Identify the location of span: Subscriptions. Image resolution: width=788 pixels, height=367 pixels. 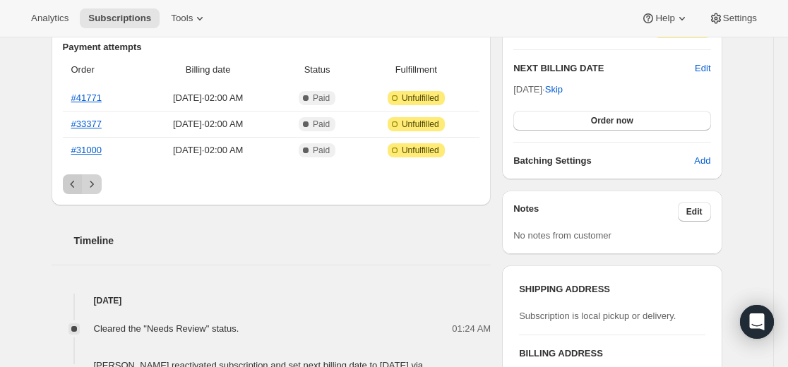
(119, 18).